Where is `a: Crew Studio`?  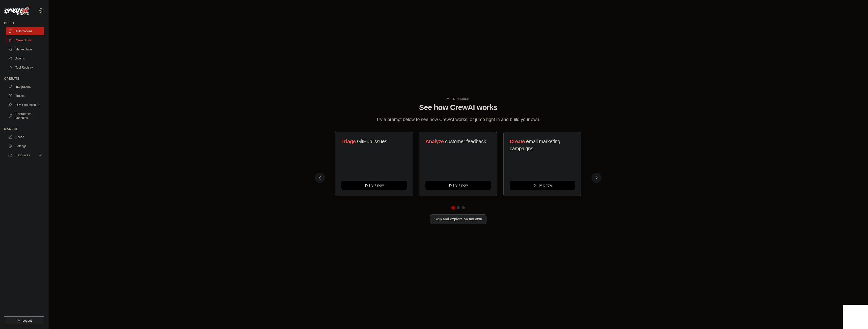 a: Crew Studio is located at coordinates (25, 40).